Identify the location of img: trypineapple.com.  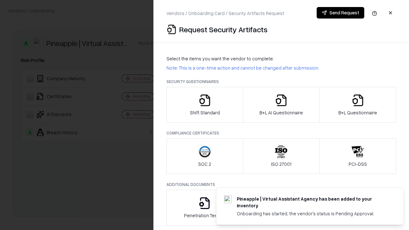
(228, 199).